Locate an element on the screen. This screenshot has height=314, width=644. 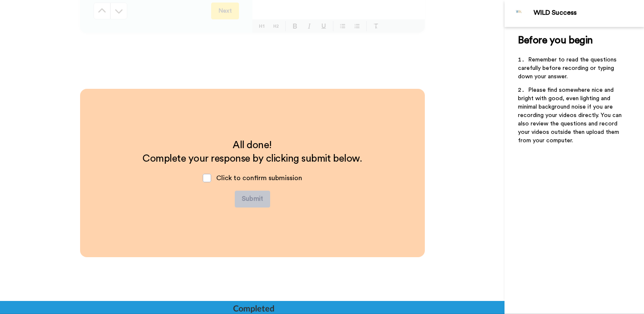
span: Before you begin is located at coordinates (555, 40).